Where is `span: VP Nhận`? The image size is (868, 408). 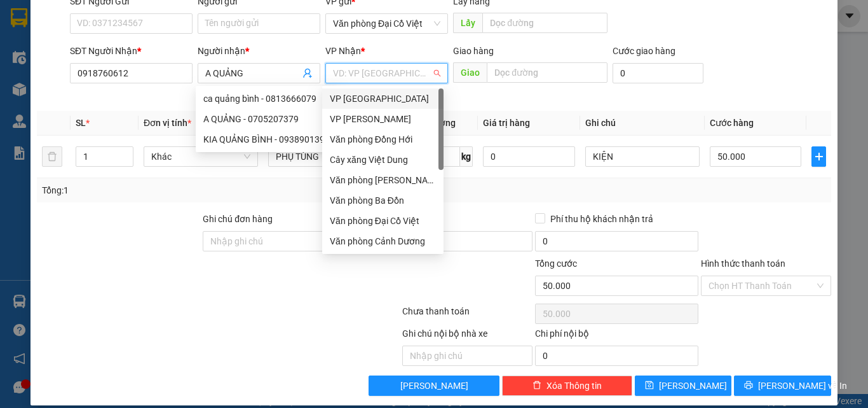
span: VP Nhận is located at coordinates (343, 51).